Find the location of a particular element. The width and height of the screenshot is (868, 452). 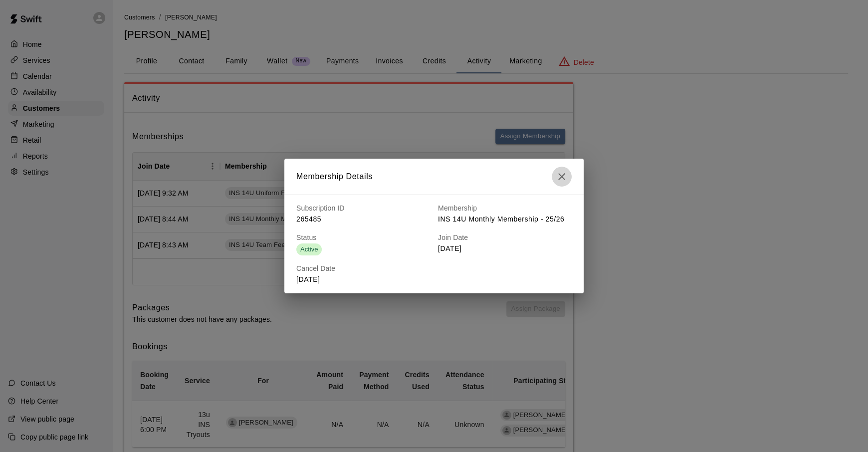

p: 265485 is located at coordinates (363, 219).